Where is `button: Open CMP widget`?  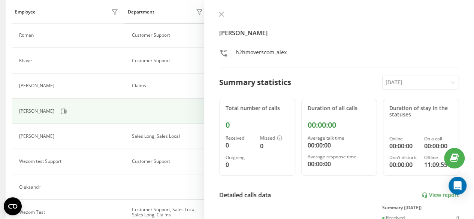
button: Open CMP widget is located at coordinates (13, 206).